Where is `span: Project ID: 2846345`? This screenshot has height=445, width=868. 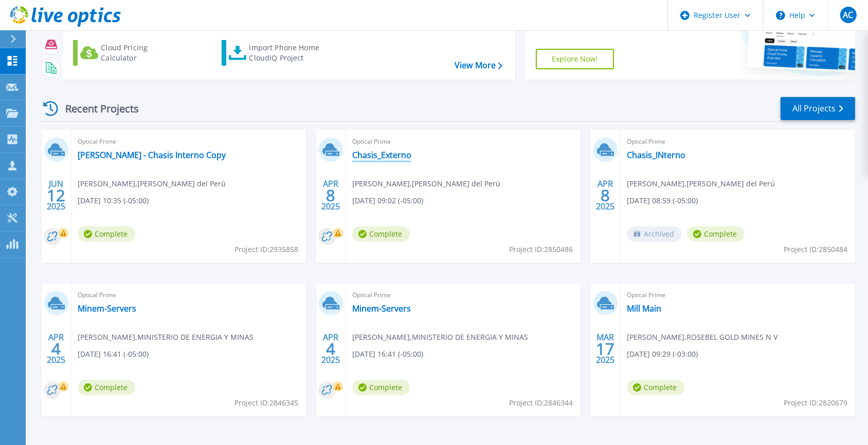 span: Project ID: 2846345 is located at coordinates (266, 403).